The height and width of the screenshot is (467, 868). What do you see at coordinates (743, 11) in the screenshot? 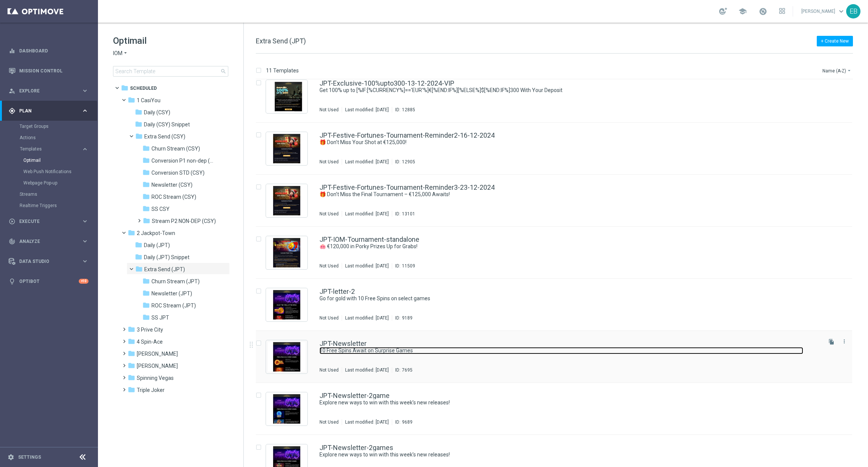
I see `span: school` at bounding box center [743, 11].